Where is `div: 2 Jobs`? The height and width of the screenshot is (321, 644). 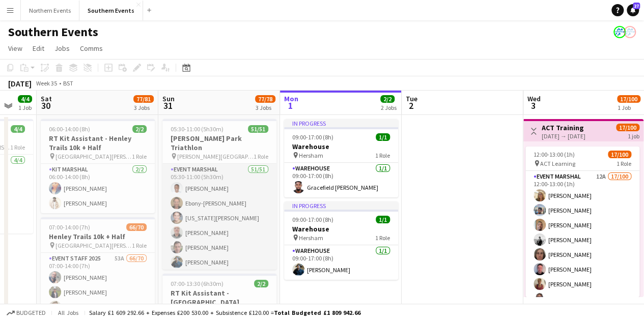 div: 2 Jobs is located at coordinates (389, 107).